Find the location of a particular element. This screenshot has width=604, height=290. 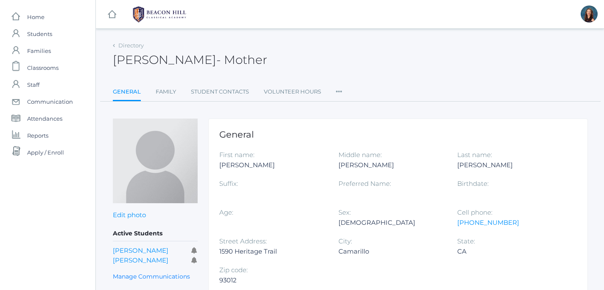

span: Families is located at coordinates (39, 51).